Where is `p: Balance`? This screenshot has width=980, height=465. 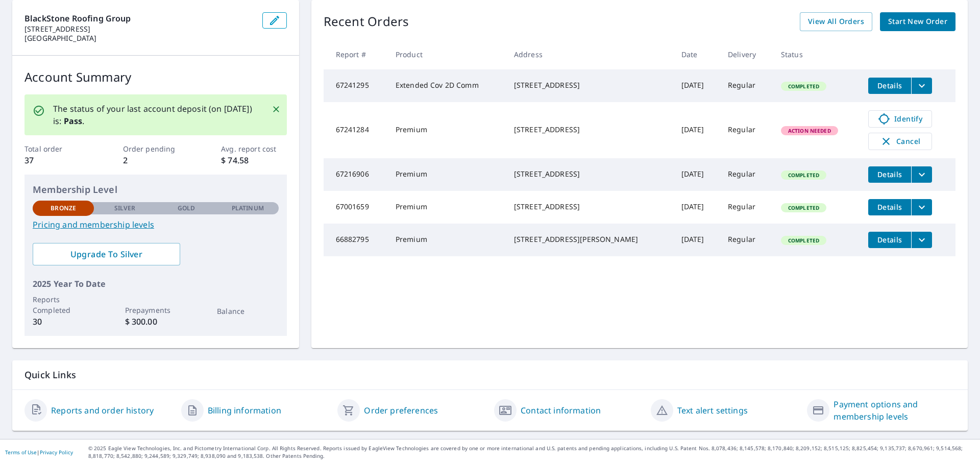
p: Balance is located at coordinates (248, 311).